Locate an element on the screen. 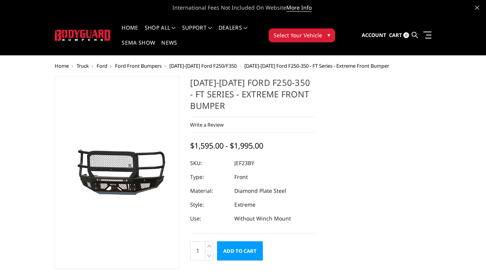  a: shop all is located at coordinates (160, 32).